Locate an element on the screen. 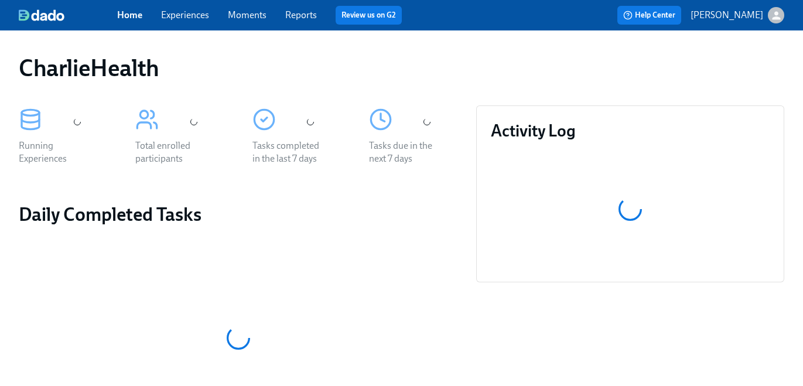 The image size is (803, 386). h2: Daily Completed Tasks is located at coordinates (238, 214).